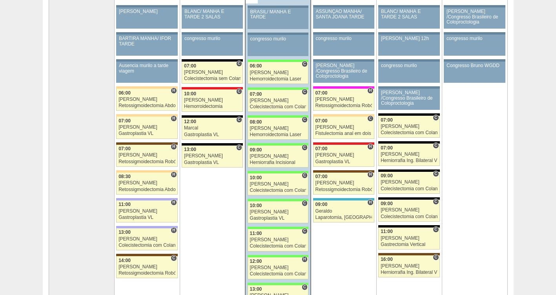  Describe the element at coordinates (212, 129) in the screenshot. I see `a: C 12:00 Marcal Gastroplastia VL` at that location.